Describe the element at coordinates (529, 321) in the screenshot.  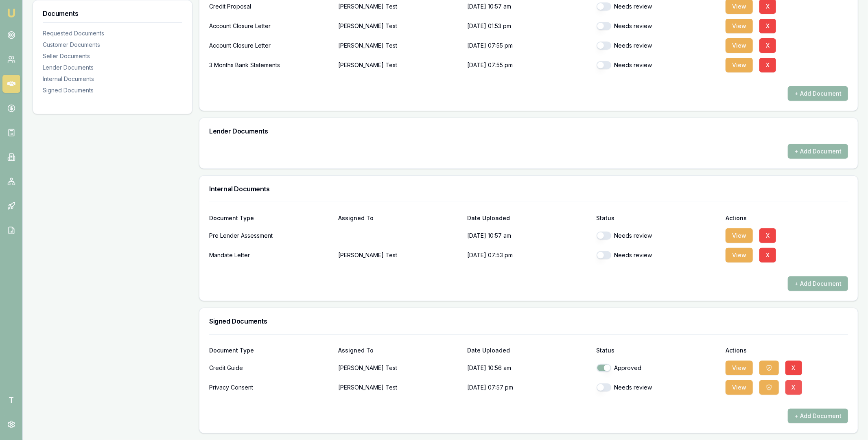
I see `h3: Signed Documents` at that location.